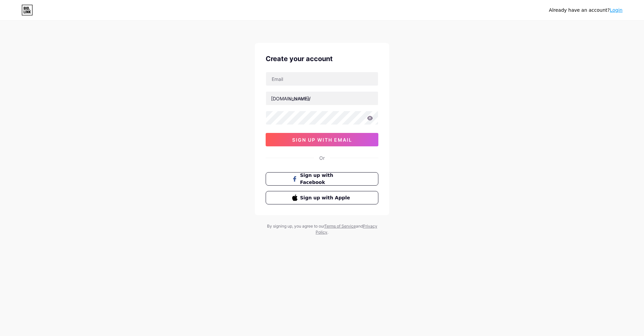 The image size is (644, 336). What do you see at coordinates (322, 140) in the screenshot?
I see `button: sign up with email` at bounding box center [322, 140].